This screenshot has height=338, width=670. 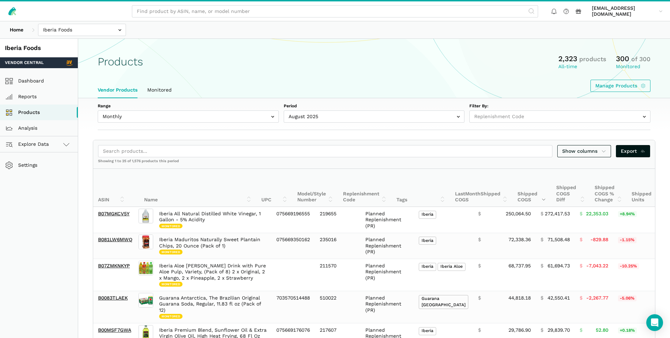 I want to click on td: 219655, so click(x=338, y=220).